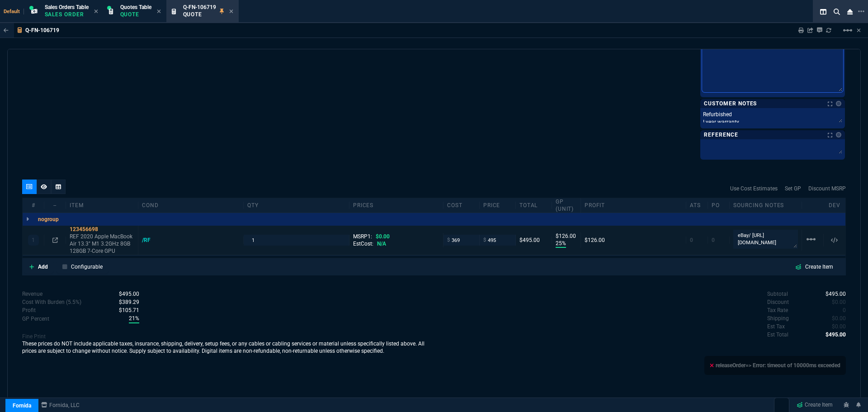 This screenshot has width=868, height=412. Describe the element at coordinates (754, 188) in the screenshot. I see `a: Use Cost Estimates` at that location.